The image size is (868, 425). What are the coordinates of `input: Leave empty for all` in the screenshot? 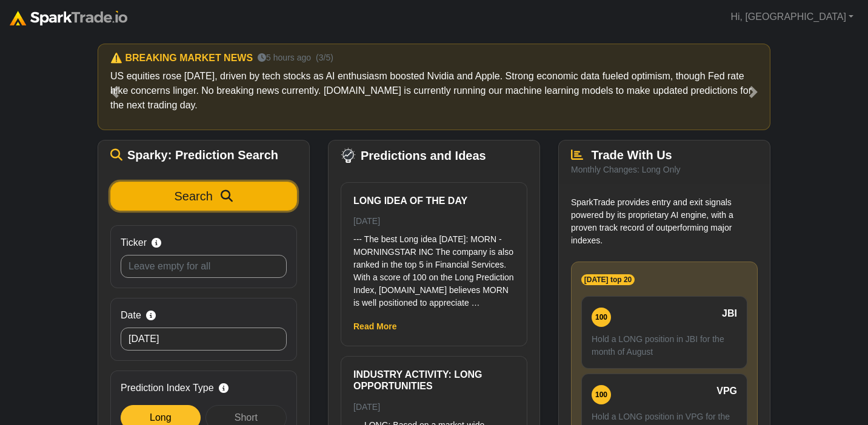 It's located at (204, 266).